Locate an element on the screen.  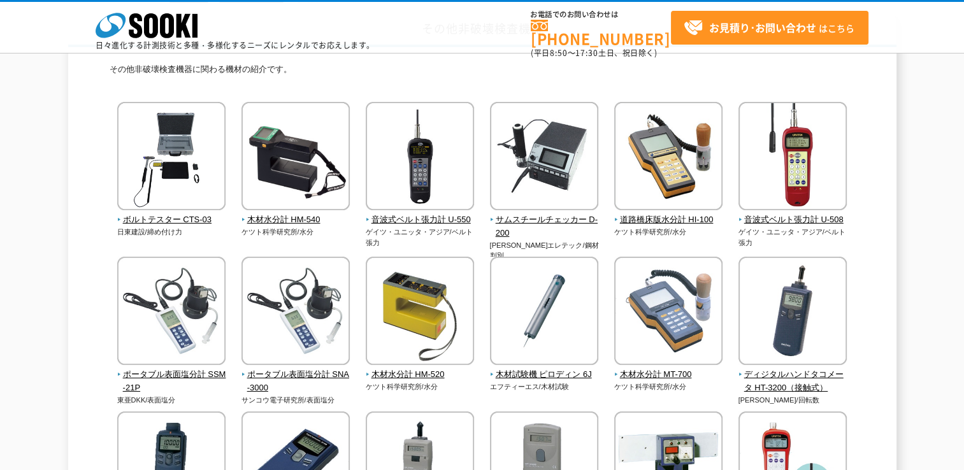
strong: お見積り･お問い合わせ is located at coordinates (763, 27).